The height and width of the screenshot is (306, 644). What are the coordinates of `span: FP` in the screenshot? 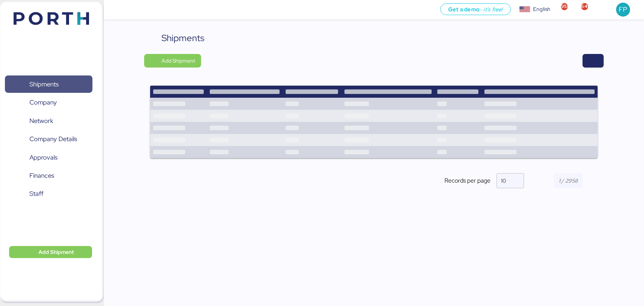 It's located at (623, 9).